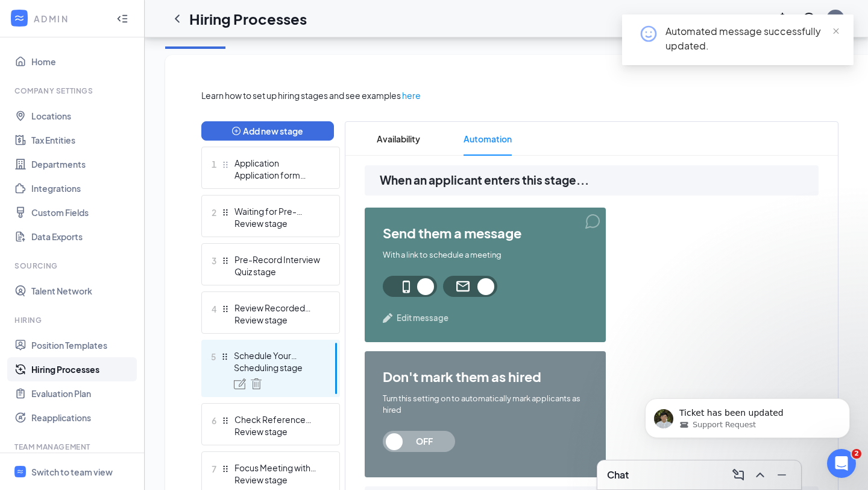 The width and height of the screenshot is (868, 490). What do you see at coordinates (782, 475) in the screenshot?
I see `svg: Minimize` at bounding box center [782, 475].